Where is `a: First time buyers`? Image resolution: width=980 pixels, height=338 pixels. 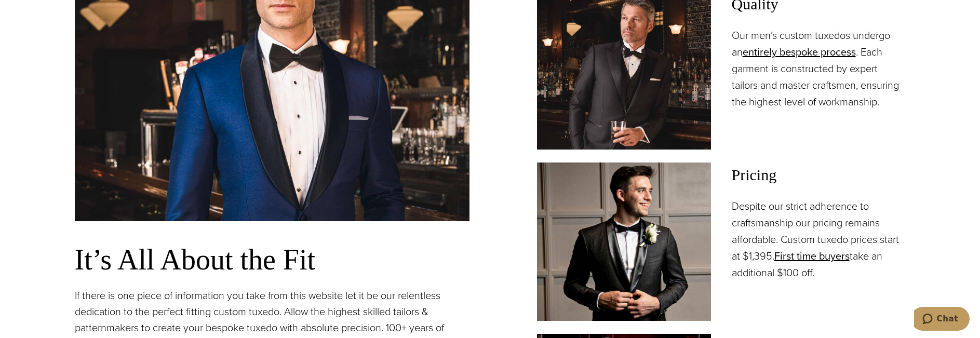
a: First time buyers is located at coordinates (812, 256).